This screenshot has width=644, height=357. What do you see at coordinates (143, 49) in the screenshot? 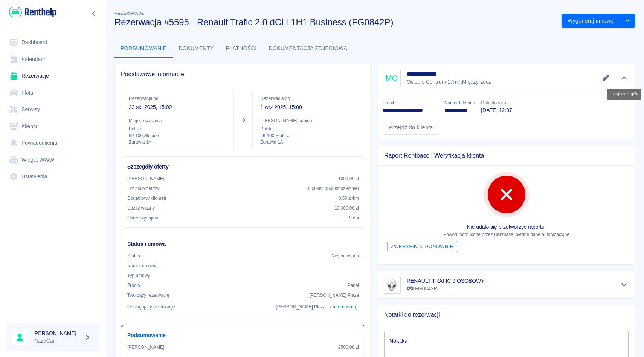
I see `button: Podsumowanie` at bounding box center [143, 49].